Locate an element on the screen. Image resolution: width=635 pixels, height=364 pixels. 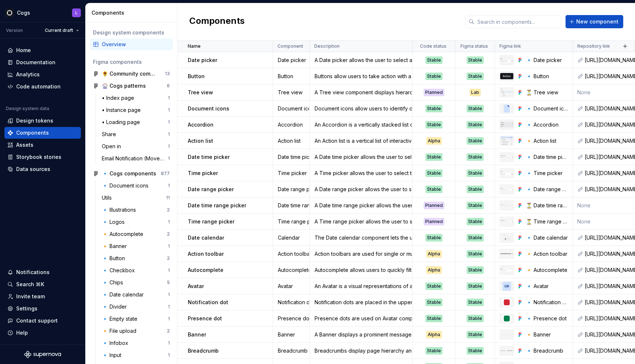
div: A Tree view component displays hierarchical data in a nested structure. is located at coordinates (360, 93).